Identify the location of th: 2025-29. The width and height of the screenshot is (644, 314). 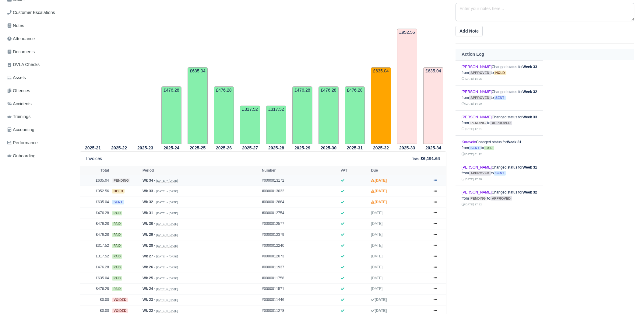
(302, 148).